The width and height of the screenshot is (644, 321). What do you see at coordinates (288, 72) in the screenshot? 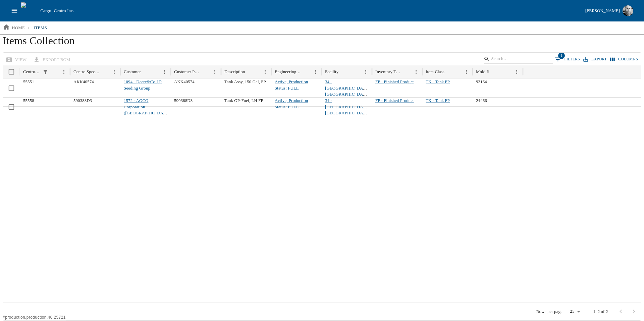
I see `div: Engineering Status` at bounding box center [288, 72].